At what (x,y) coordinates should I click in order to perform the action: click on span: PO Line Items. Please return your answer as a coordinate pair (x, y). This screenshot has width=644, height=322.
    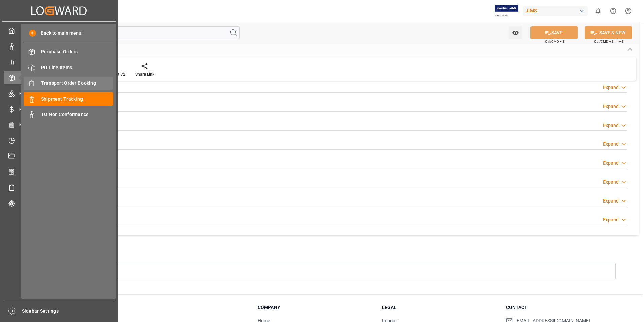
    Looking at the image, I should click on (77, 67).